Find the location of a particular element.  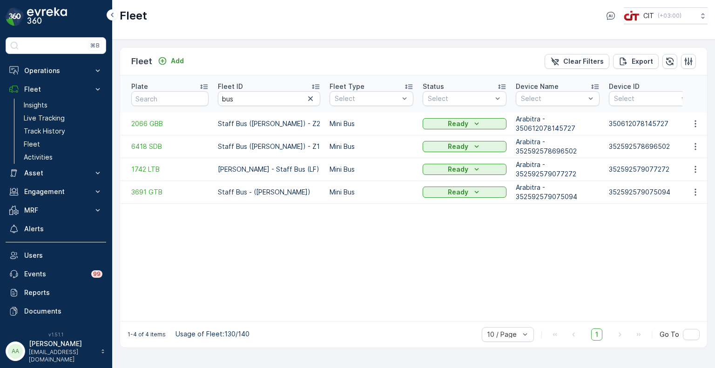

p: MRF is located at coordinates (56, 210).